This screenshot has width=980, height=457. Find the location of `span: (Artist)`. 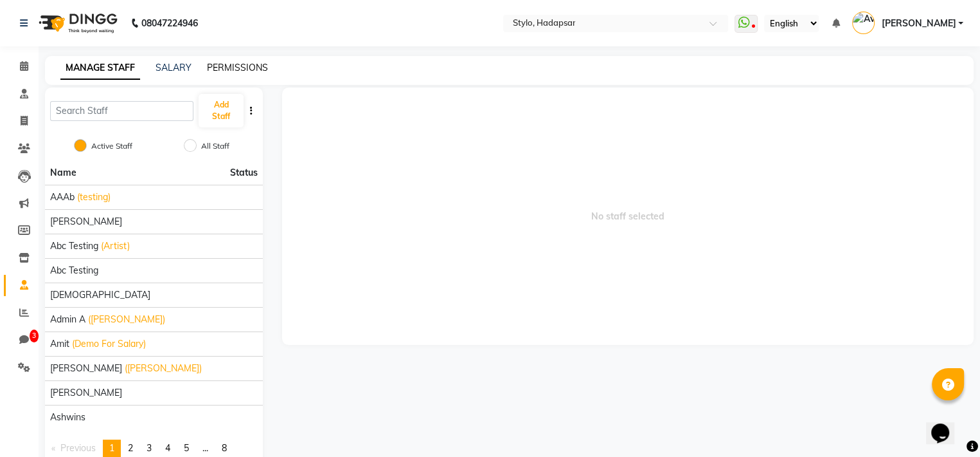

span: (Artist) is located at coordinates (115, 245).